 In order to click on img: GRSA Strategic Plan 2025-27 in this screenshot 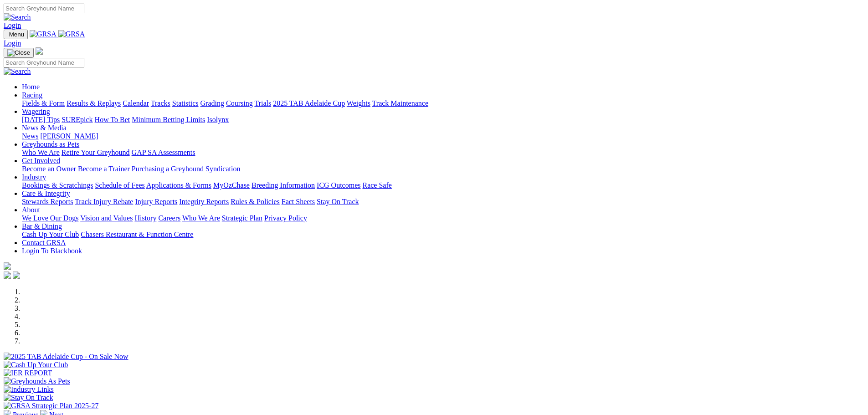, I will do `click(51, 407)`.